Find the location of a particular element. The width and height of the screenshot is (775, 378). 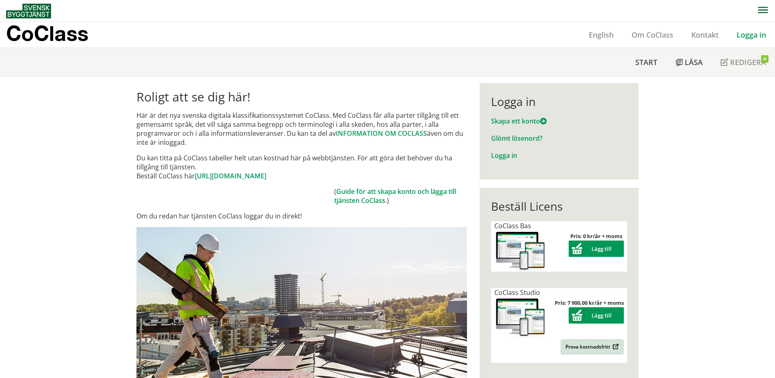

a: English is located at coordinates (601, 35).